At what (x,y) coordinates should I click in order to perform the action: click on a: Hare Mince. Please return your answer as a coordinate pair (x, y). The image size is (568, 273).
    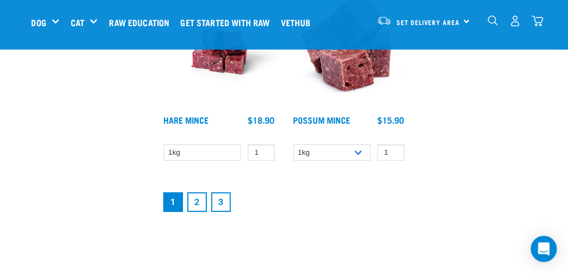
    Looking at the image, I should click on (186, 119).